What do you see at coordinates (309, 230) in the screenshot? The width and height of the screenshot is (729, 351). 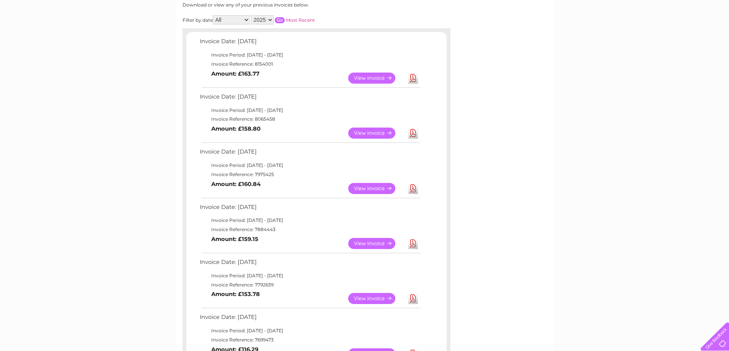 I see `td: Invoice Reference: 7884443` at bounding box center [309, 230].